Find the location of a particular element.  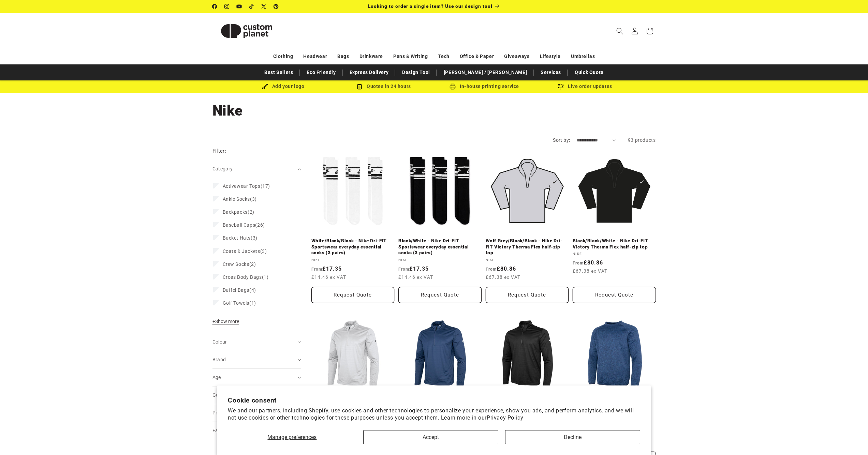

button: Show more is located at coordinates (227, 323).